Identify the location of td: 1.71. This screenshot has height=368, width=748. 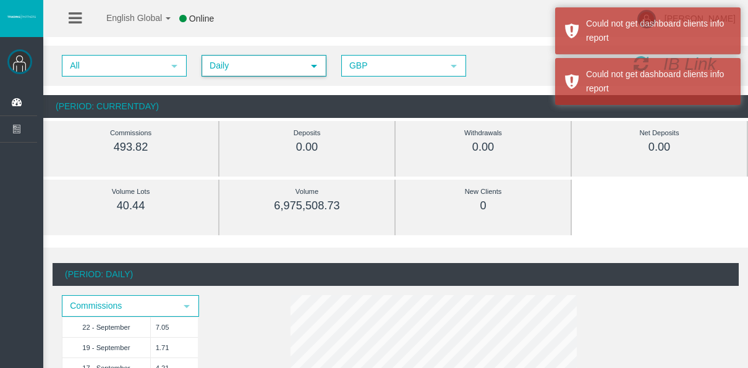
(174, 347).